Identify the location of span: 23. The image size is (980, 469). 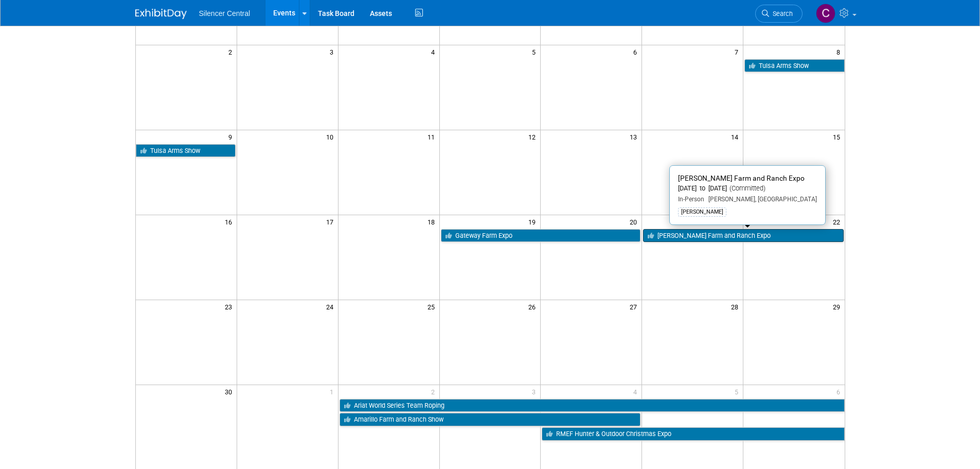
(230, 306).